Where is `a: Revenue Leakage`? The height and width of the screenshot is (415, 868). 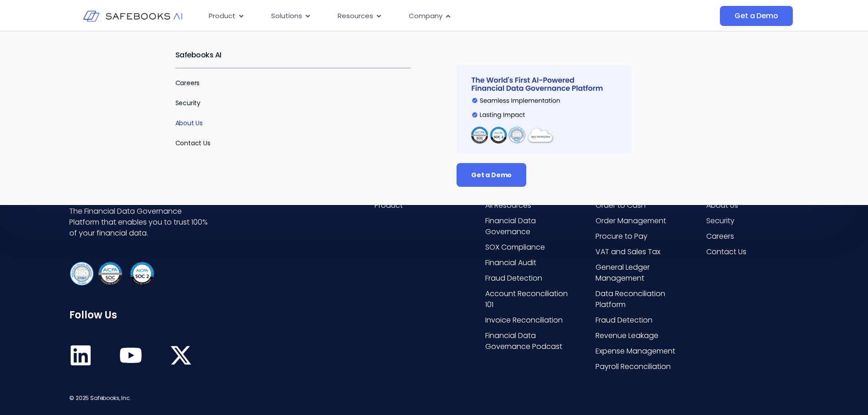
a: Revenue Leakage is located at coordinates (642, 336).